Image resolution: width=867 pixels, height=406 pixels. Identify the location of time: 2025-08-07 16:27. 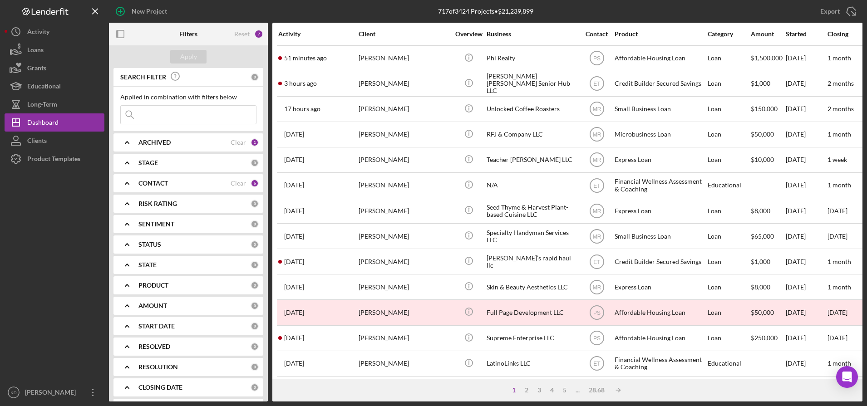
(294, 262).